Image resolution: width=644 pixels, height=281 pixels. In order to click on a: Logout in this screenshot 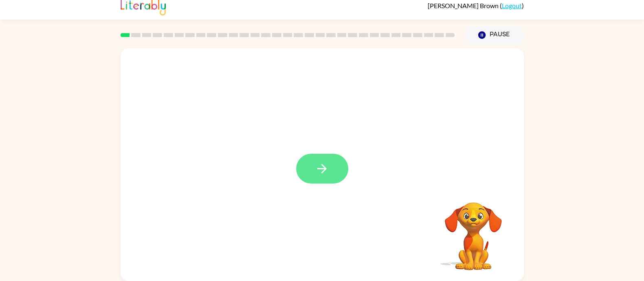, I will do `click(512, 5)`.